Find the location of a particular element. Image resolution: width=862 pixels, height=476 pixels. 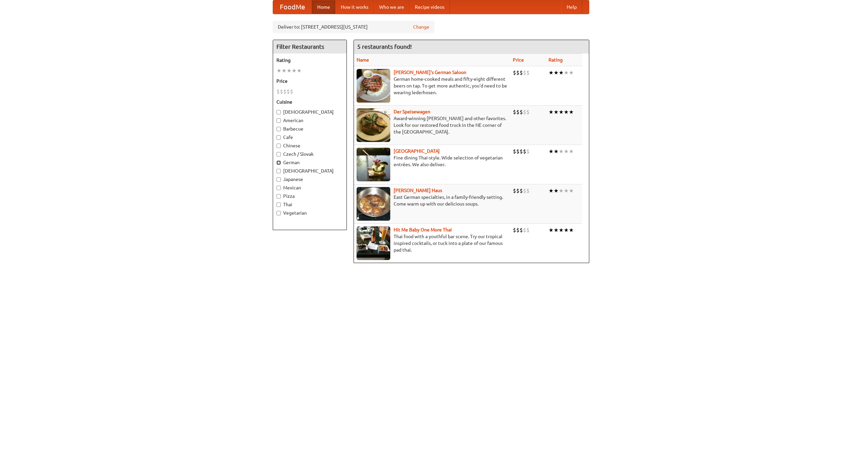

a: FoodMe is located at coordinates (292, 7).